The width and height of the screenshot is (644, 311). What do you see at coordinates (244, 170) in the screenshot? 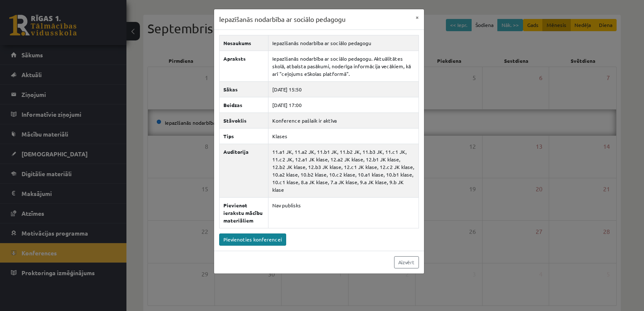
I see `th: Auditorija` at bounding box center [244, 170].